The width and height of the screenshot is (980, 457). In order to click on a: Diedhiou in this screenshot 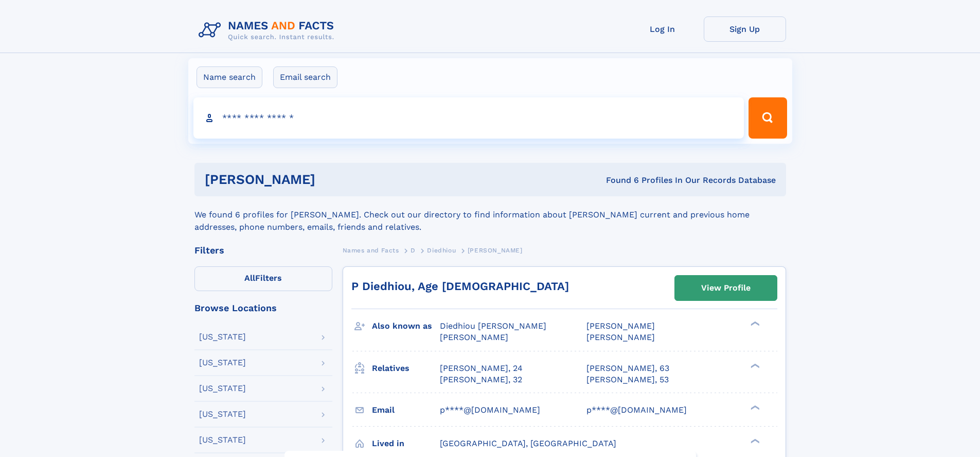, I will do `click(442, 250)`.